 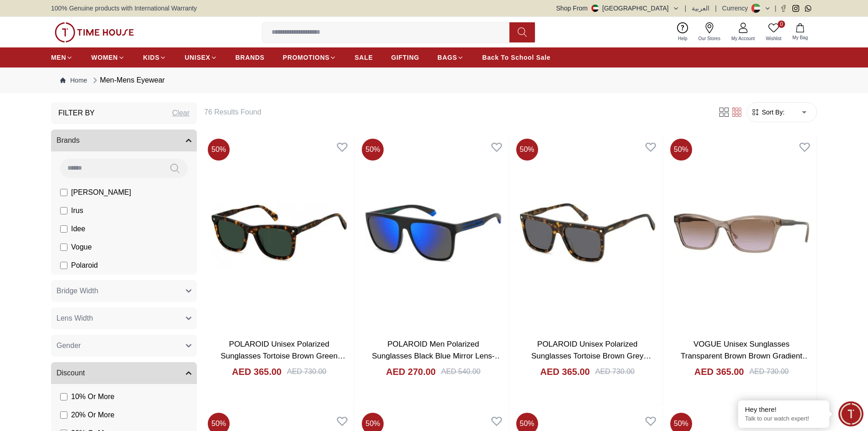 I want to click on img: POLAROID Men Polarized Sunglasses Black Blue Mirror Lens-PLD2162SOVK5X, so click(x=433, y=233).